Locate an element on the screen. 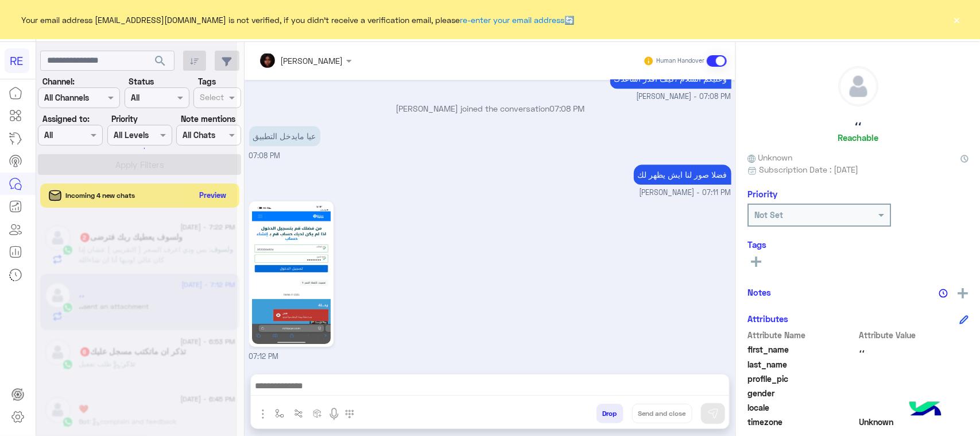 Image resolution: width=980 pixels, height=436 pixels. img: make a call is located at coordinates (349, 414).